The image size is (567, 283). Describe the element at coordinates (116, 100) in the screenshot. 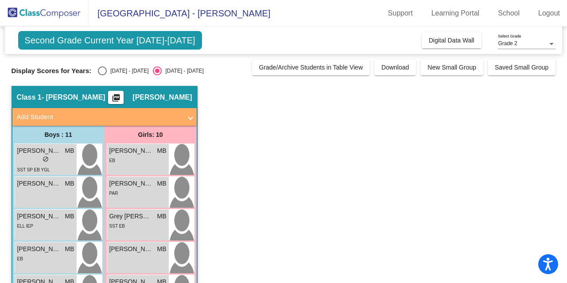

I see `mat-icon: picture_as_pdf` at that location.